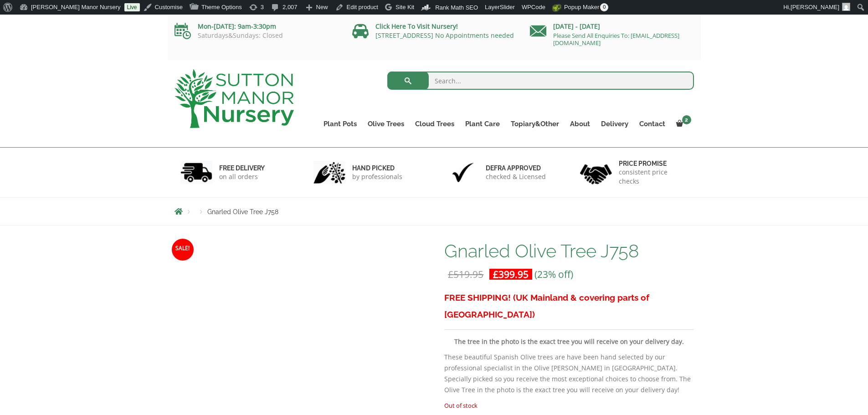 This screenshot has width=868, height=415. What do you see at coordinates (568, 405) in the screenshot?
I see `p: Out of stock` at bounding box center [568, 405].